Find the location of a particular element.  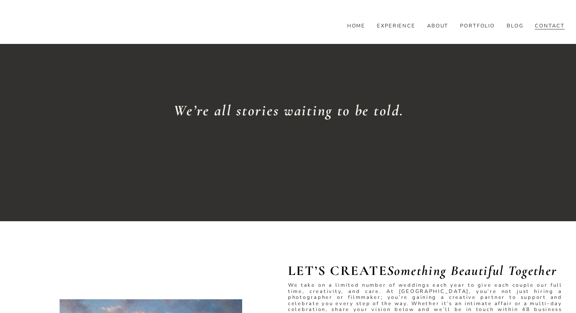

a: EXPERIENCE is located at coordinates (396, 26).